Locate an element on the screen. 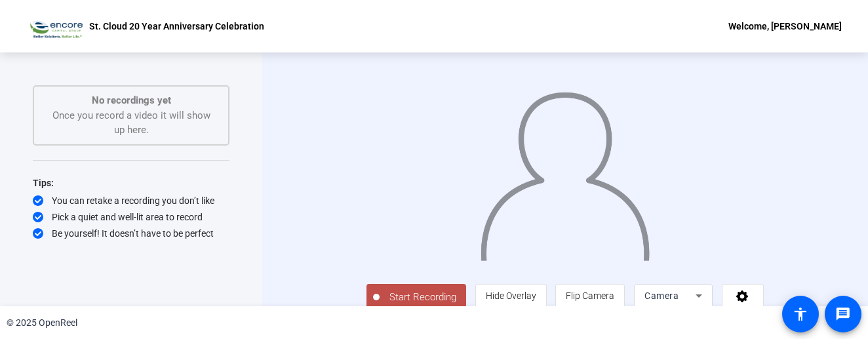 This screenshot has height=339, width=868. div: Be yourself! It doesn’t have to be perfect is located at coordinates (131, 233).